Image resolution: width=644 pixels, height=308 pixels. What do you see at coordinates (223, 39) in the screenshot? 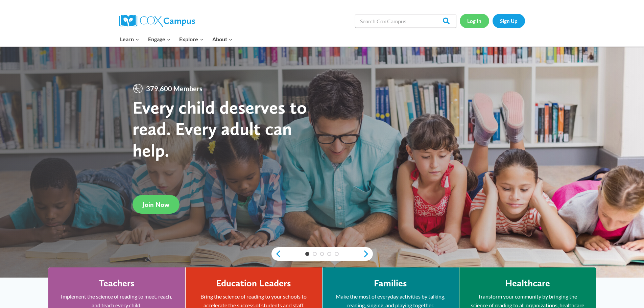
I see `button: Child menu of About` at bounding box center [223, 39].